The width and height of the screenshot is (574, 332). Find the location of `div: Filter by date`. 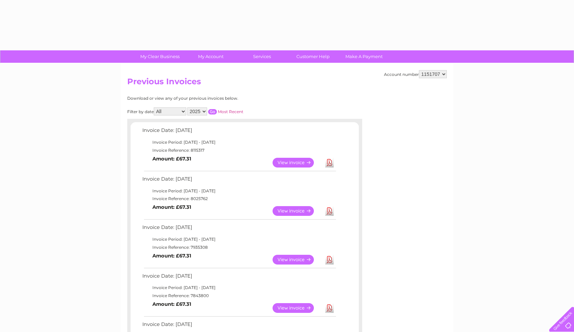

div: Filter by date is located at coordinates (215, 111).